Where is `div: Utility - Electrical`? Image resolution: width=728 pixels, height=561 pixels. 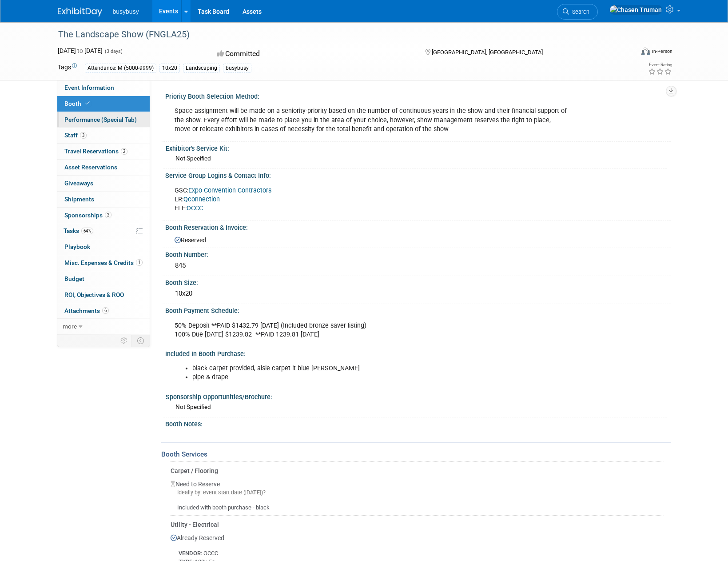 div: Utility - Electrical is located at coordinates (417, 524).